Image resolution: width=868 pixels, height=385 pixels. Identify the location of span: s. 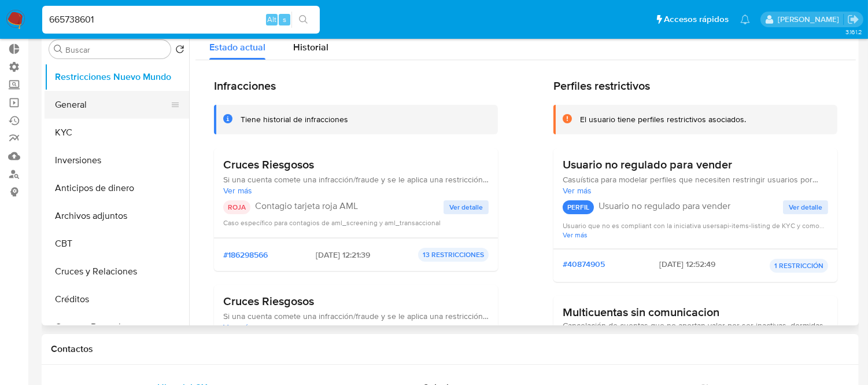
(284, 19).